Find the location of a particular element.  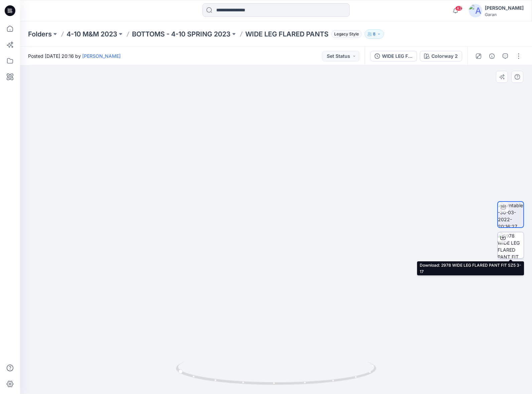

p: BOTTOMS - 4-10 SPRING 2023 is located at coordinates (181, 34).